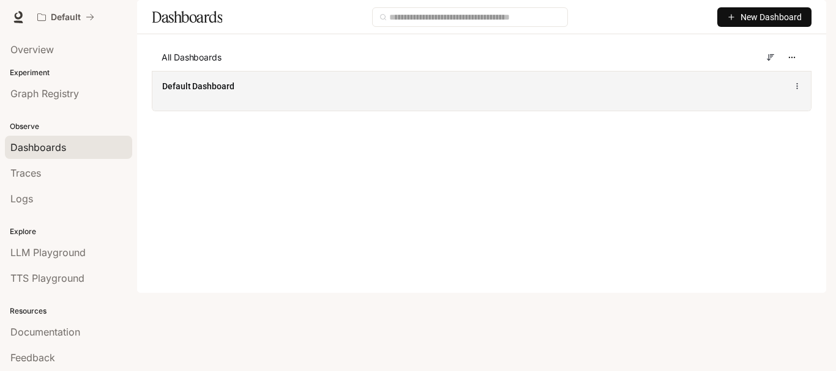 This screenshot has height=371, width=836. I want to click on span: Default Dashboard, so click(198, 86).